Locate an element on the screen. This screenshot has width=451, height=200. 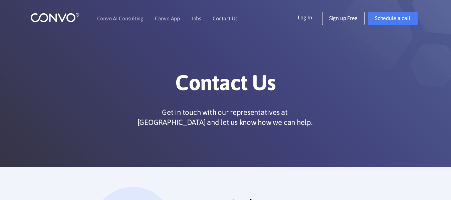
a: Convo AI Consulting is located at coordinates (120, 18).